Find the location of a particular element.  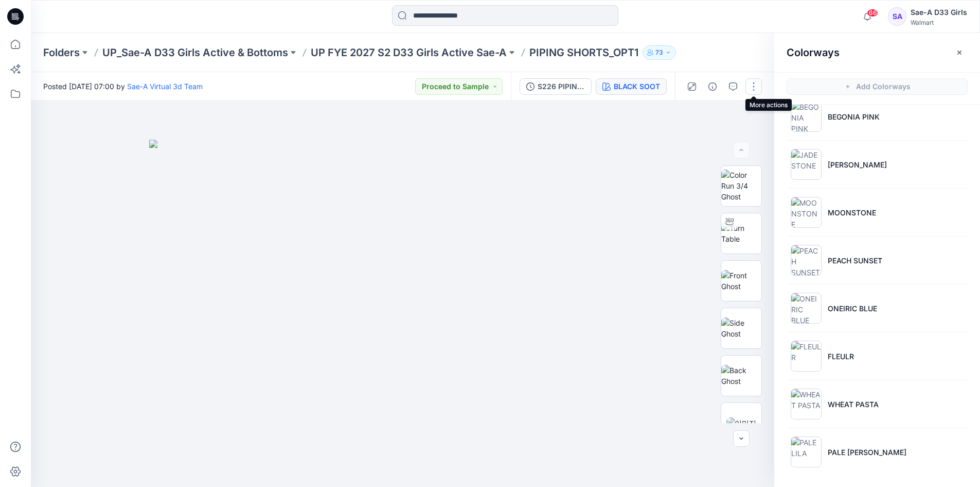

p: ONEIRIC BLUE is located at coordinates (853, 308).